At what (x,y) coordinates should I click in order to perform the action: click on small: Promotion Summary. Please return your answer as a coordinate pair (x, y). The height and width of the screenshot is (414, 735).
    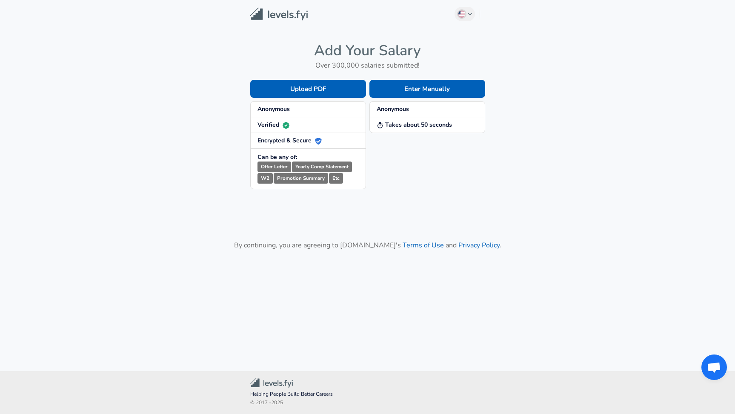
    Looking at the image, I should click on (301, 178).